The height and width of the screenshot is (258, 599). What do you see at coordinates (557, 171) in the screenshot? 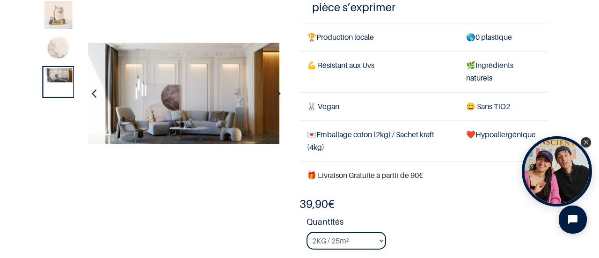
I see `div: Open Tolstoy` at bounding box center [557, 171].